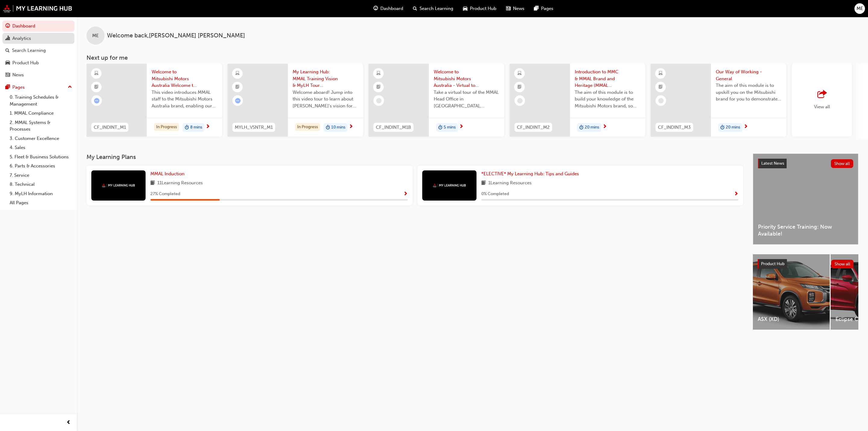  Describe the element at coordinates (578, 100) in the screenshot. I see `a: CF_INDINT_M2Introduction to MMC & MMAL Brand and Heritage (MMAL Induction)The aim of this module ...` at that location.